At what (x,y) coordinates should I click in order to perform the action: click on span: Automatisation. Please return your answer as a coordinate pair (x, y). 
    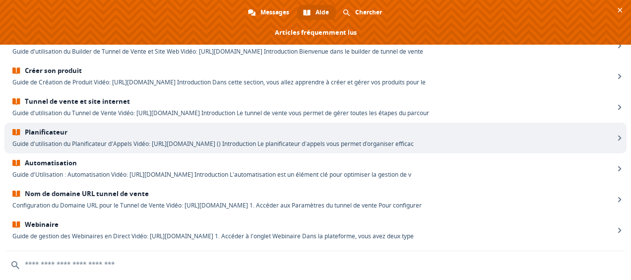
    Looking at the image, I should click on (313, 163).